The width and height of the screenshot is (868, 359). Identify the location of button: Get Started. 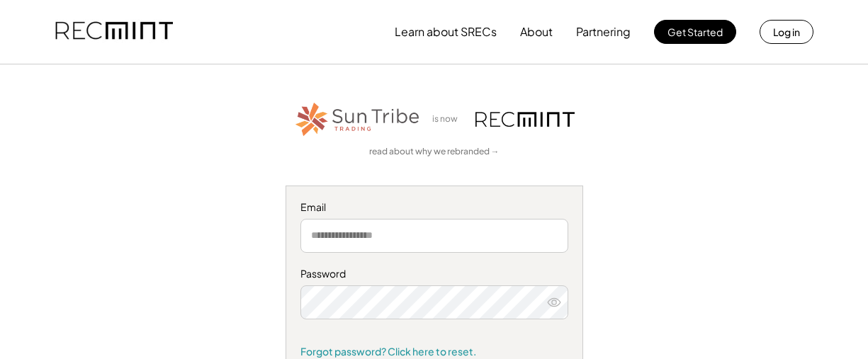
(695, 31).